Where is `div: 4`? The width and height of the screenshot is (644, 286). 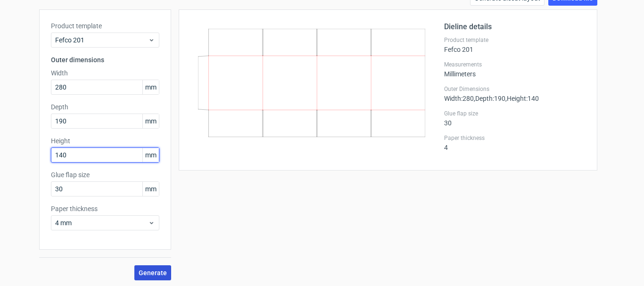 div: 4 is located at coordinates (515, 143).